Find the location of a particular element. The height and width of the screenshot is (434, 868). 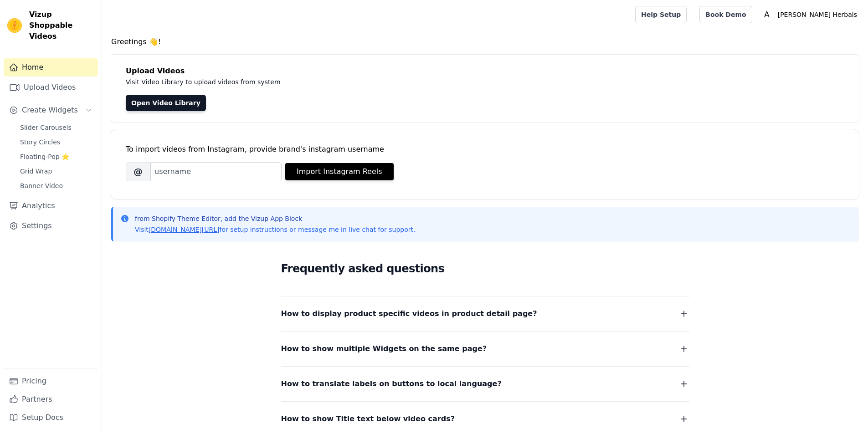

text: A is located at coordinates (767, 15).